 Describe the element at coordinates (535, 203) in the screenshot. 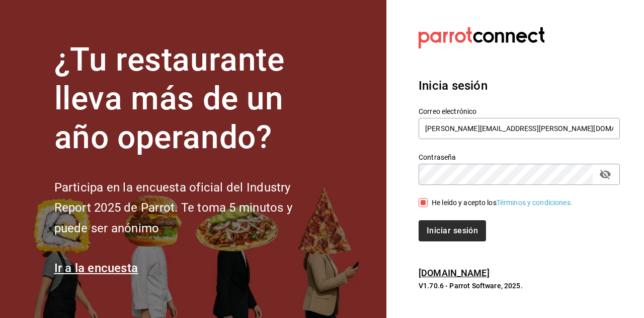

I see `a: Términos y condiciones.` at that location.